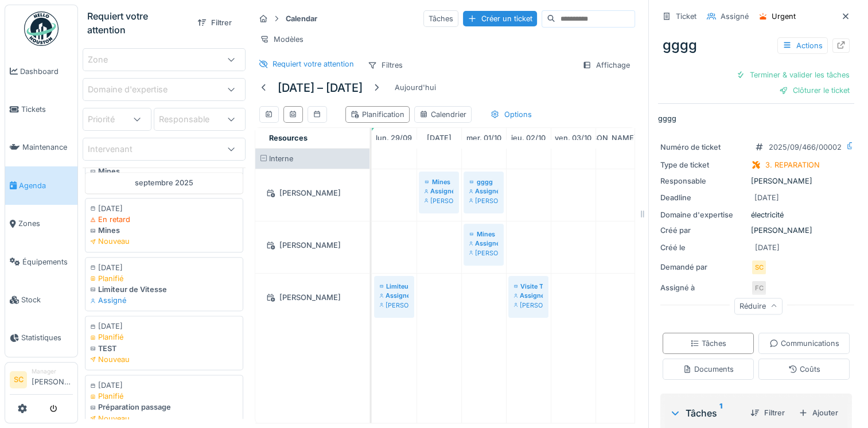  What do you see at coordinates (511, 114) in the screenshot?
I see `div: Options` at bounding box center [511, 114].